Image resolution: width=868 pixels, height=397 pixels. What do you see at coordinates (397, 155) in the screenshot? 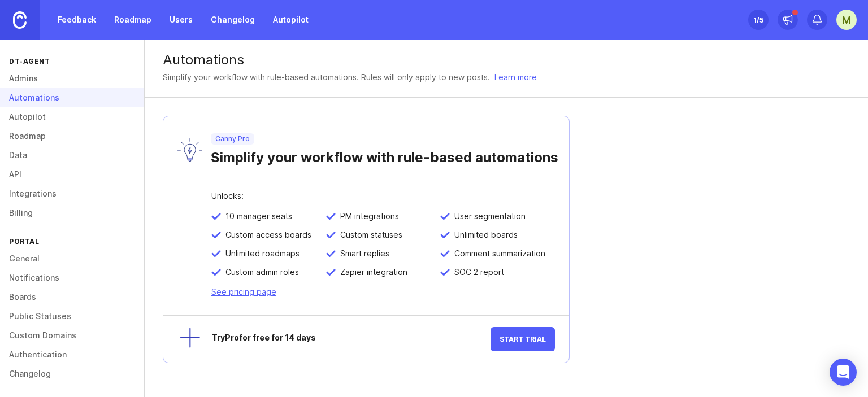
I see `div: Simplify your workflow with rule-based automations` at bounding box center [397, 155].